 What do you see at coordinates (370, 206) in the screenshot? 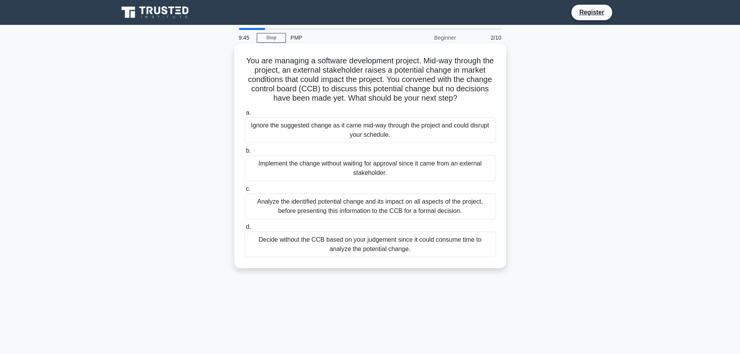
I see `div: Analyze the identified potential change and its impact on all aspects of the project, before pres...` at bounding box center [370, 206].